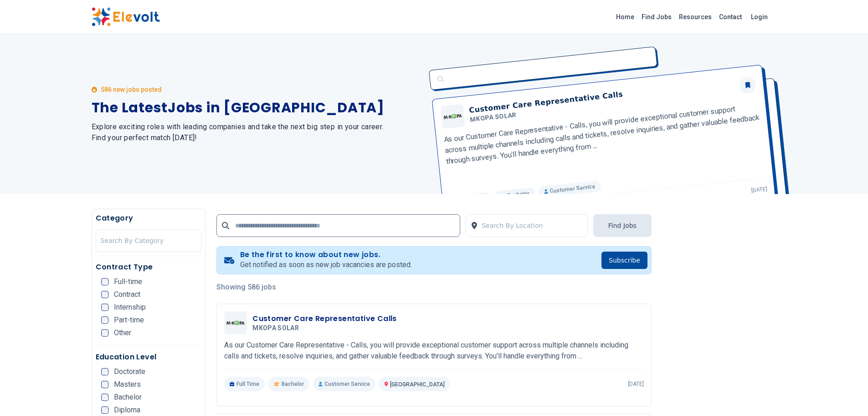  Describe the element at coordinates (326, 265) in the screenshot. I see `p: Get notified as soon as new job vacancies are posted.` at that location.